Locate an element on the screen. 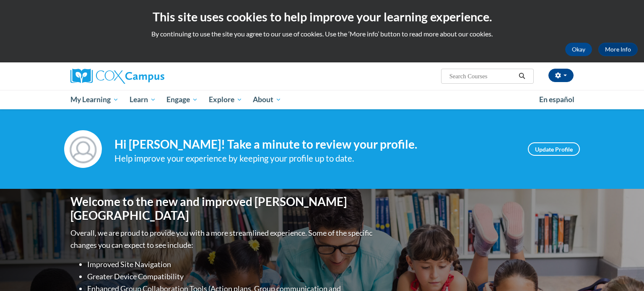 The width and height of the screenshot is (644, 291). h2: This site uses cookies to help improve your learning experience. is located at coordinates (322, 17).